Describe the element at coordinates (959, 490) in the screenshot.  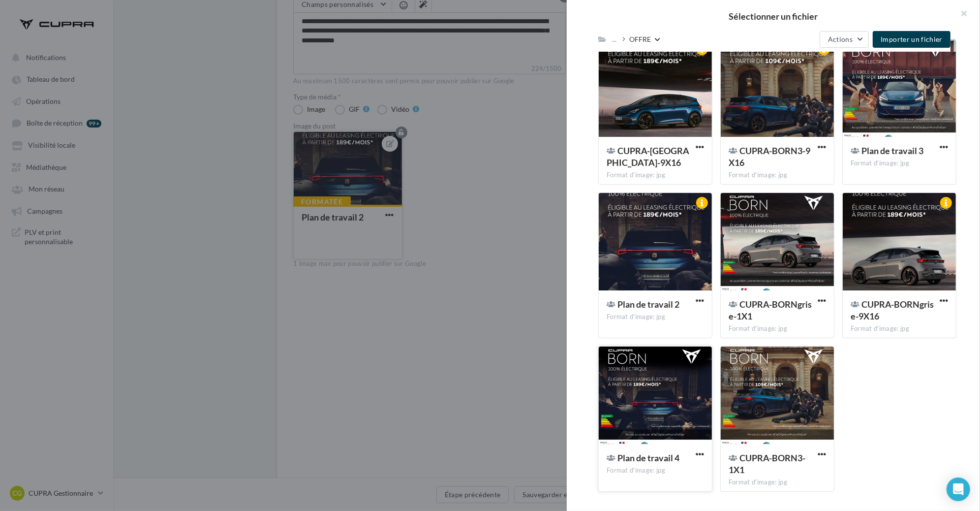
I see `div: Open Intercom Messenger` at that location.